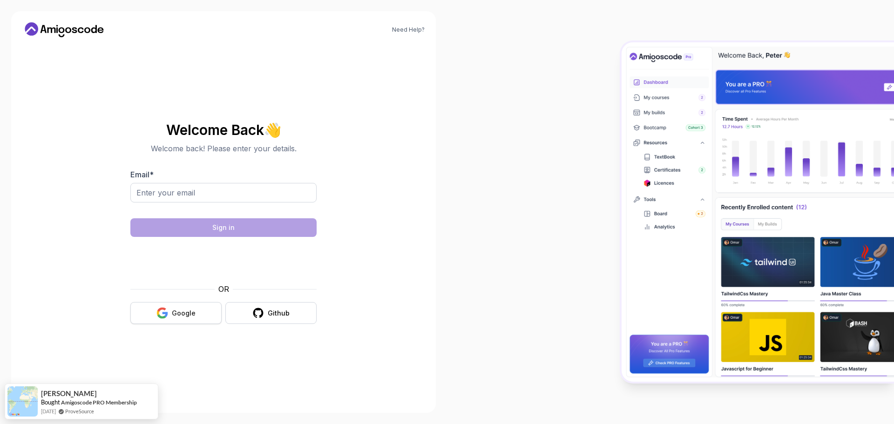 This screenshot has width=894, height=424. Describe the element at coordinates (271, 313) in the screenshot. I see `button: Github` at that location.